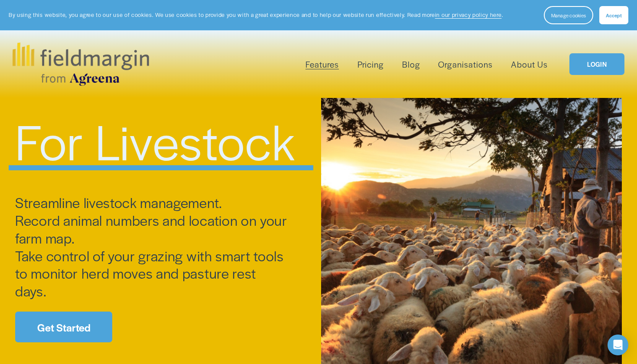 This screenshot has height=364, width=637. What do you see at coordinates (614, 15) in the screenshot?
I see `button: Accept` at bounding box center [614, 15].